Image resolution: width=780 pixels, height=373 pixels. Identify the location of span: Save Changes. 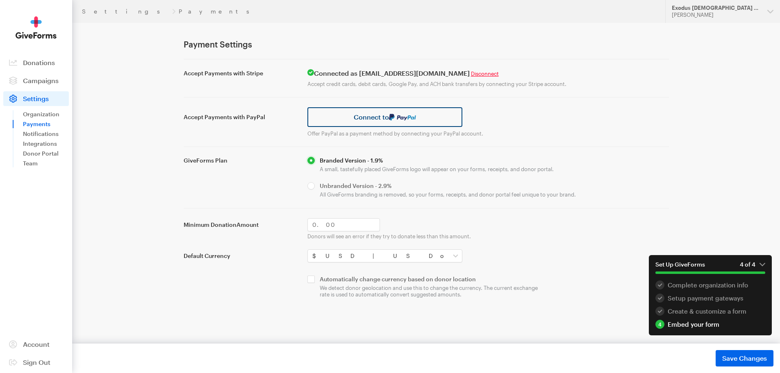
(744, 358).